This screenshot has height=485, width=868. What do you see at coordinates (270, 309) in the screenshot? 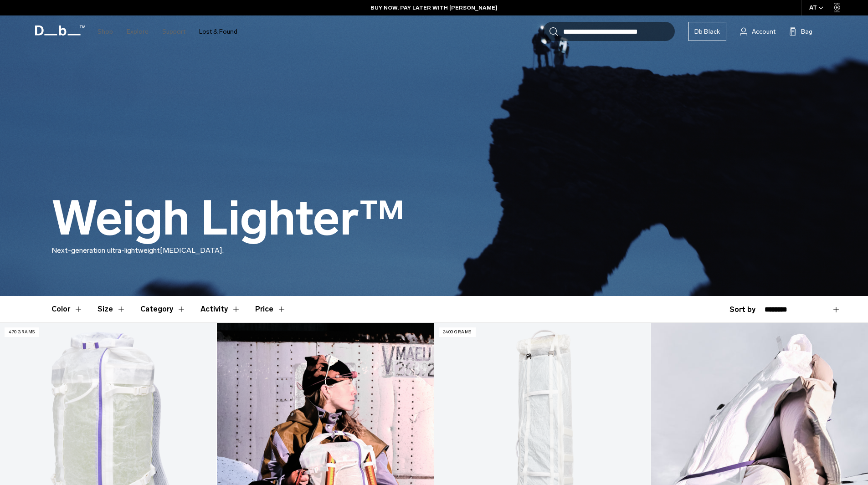
I see `button: Toggle Price` at bounding box center [270, 309].